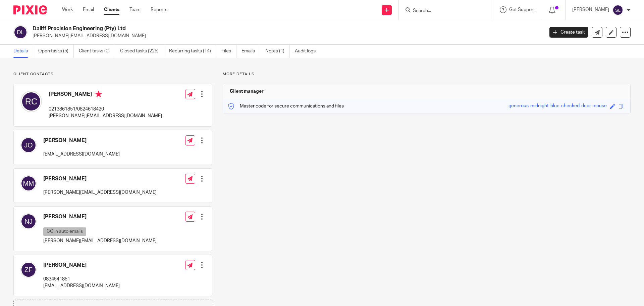  What do you see at coordinates (597, 32) in the screenshot?
I see `a: Send new email` at bounding box center [597, 32].